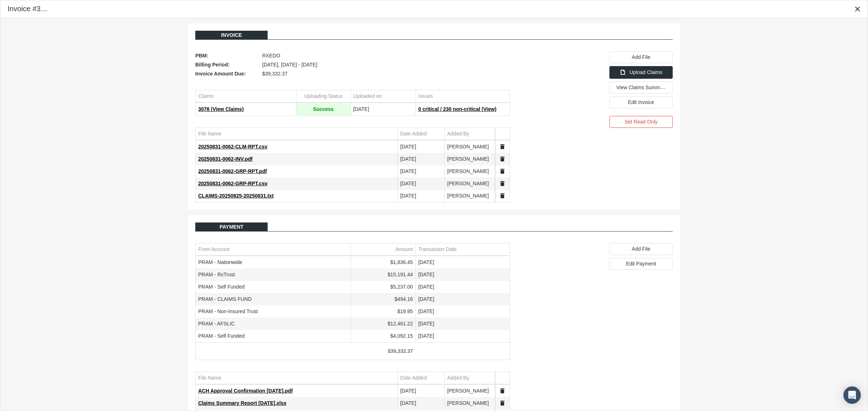  I want to click on td: Column Uploaded on, so click(383, 96).